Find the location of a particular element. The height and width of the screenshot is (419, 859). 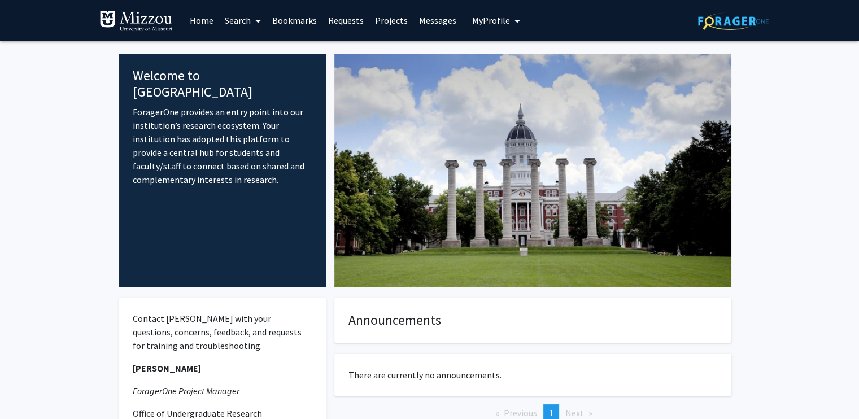

span: 1 is located at coordinates (551, 413).